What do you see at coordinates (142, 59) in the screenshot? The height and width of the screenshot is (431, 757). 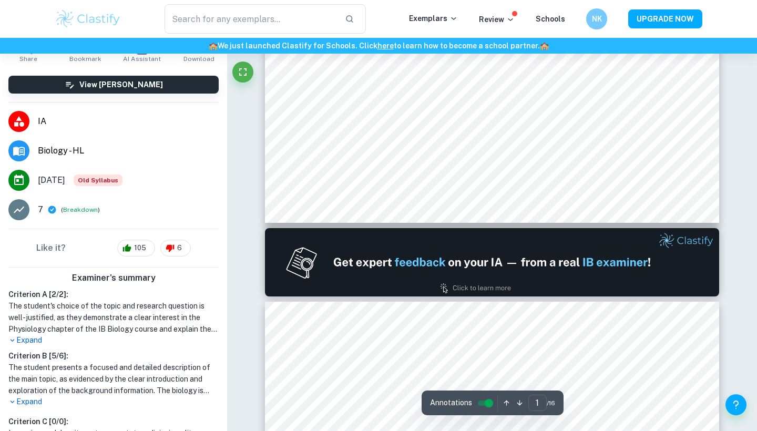 I see `span: AI Assistant` at bounding box center [142, 59].